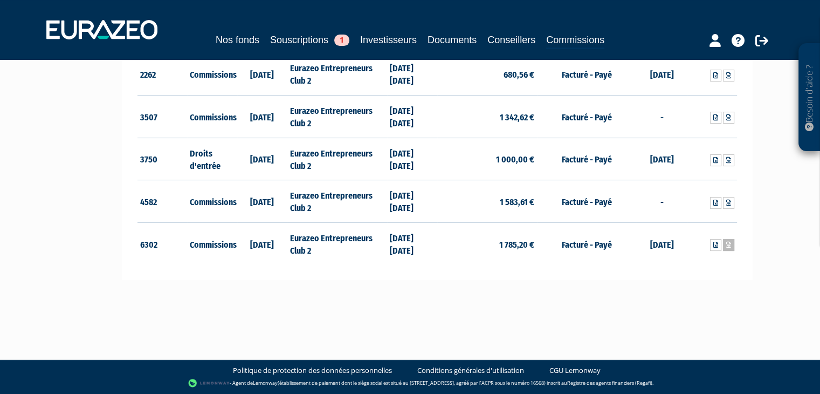  I want to click on a: Lemonway, so click(265, 382).